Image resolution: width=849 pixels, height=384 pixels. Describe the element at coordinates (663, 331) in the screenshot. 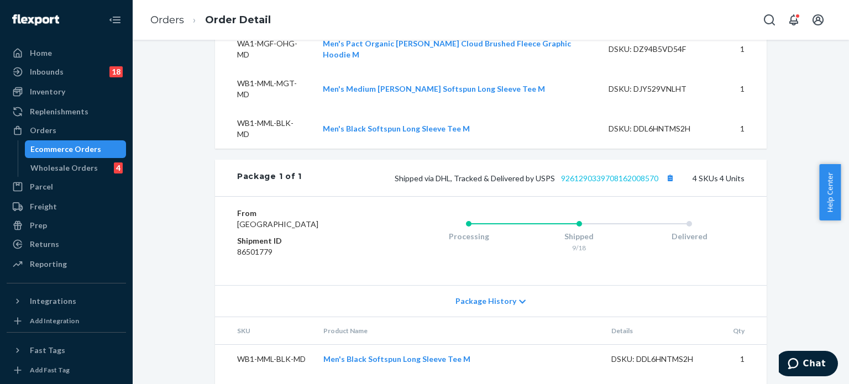

I see `th: Details` at that location.